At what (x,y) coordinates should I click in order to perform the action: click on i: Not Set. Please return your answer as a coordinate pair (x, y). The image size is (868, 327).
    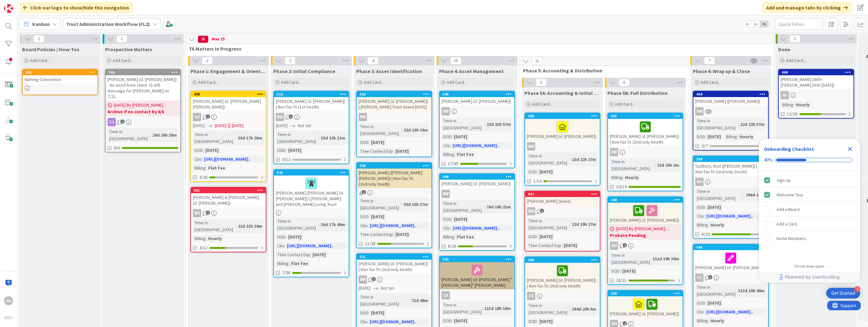
    Looking at the image, I should click on (305, 126).